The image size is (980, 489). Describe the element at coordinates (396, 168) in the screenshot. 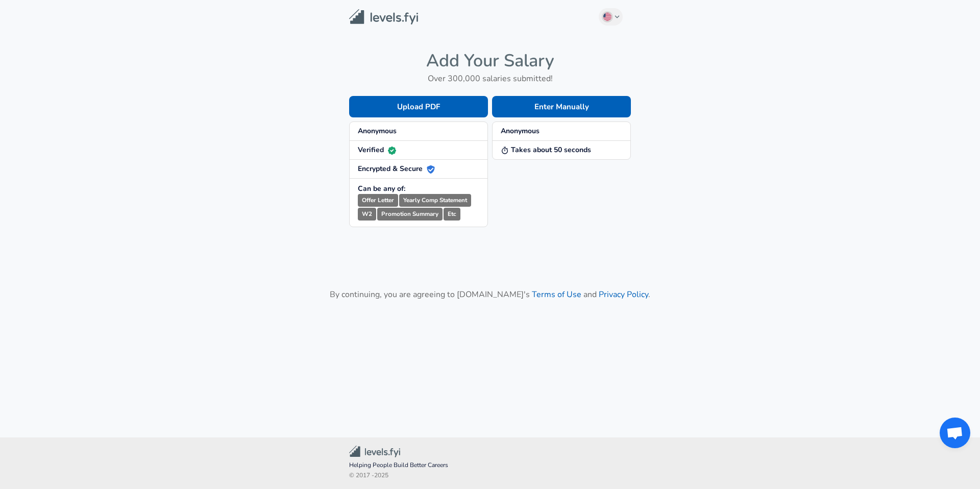

I see `strong: Encrypted & Secure` at that location.